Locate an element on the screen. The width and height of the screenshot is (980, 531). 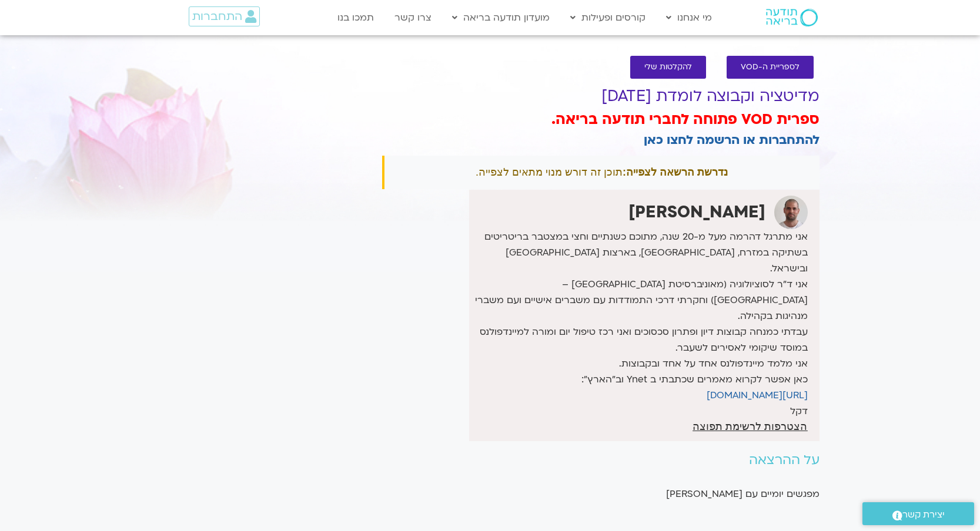
a: תמכו בנו is located at coordinates (356, 17).